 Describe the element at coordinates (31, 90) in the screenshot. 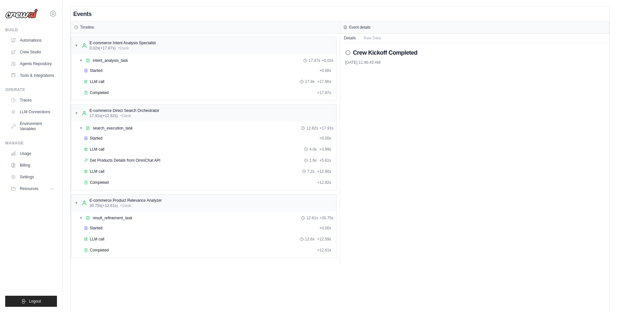

I see `div: Operate` at that location.